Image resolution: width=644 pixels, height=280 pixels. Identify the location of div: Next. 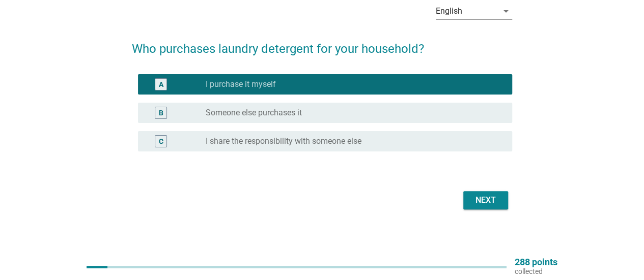
(486, 200).